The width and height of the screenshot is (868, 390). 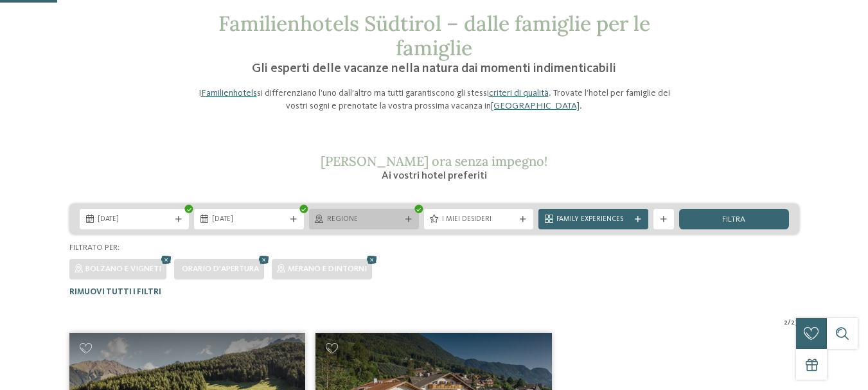 I want to click on span: filtra, so click(x=734, y=220).